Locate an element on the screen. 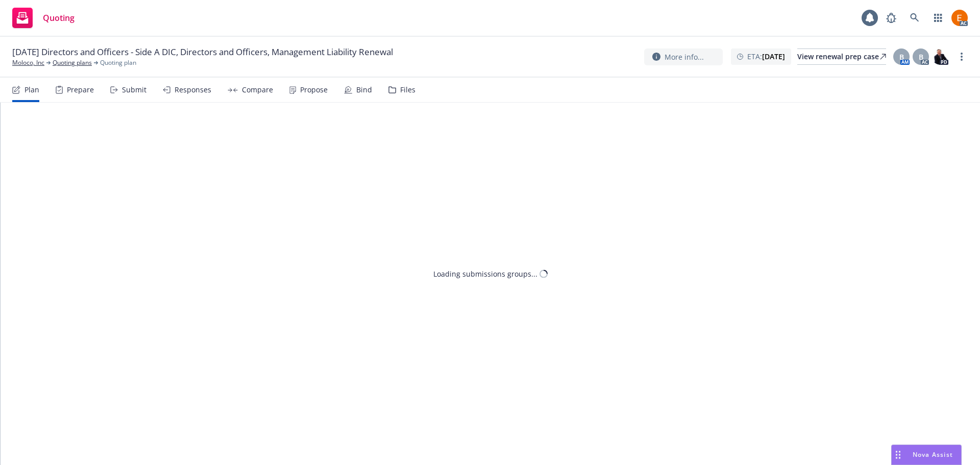 Image resolution: width=980 pixels, height=465 pixels. a: Quoting plans is located at coordinates (72, 63).